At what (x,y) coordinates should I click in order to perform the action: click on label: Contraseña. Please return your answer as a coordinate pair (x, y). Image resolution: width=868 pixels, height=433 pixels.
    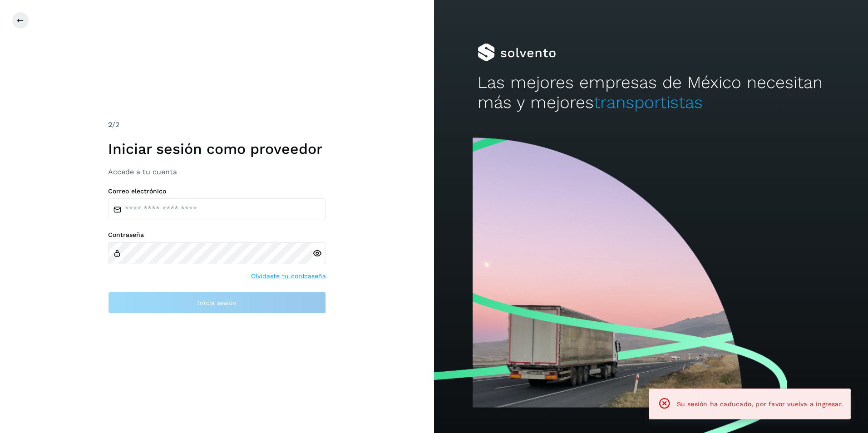
    Looking at the image, I should click on (217, 235).